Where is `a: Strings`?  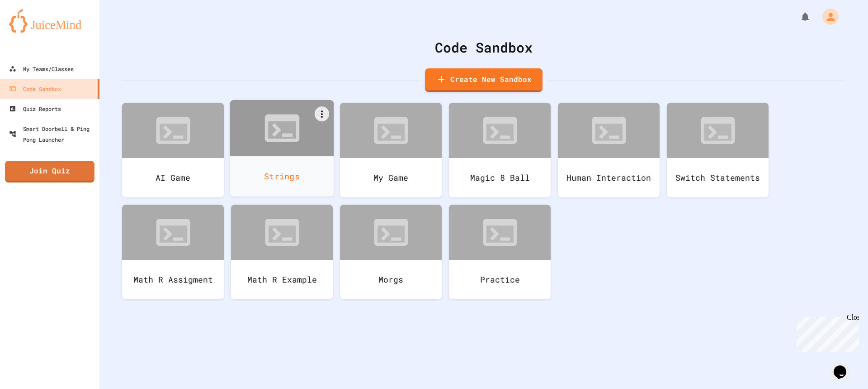
a: Strings is located at coordinates (282, 148).